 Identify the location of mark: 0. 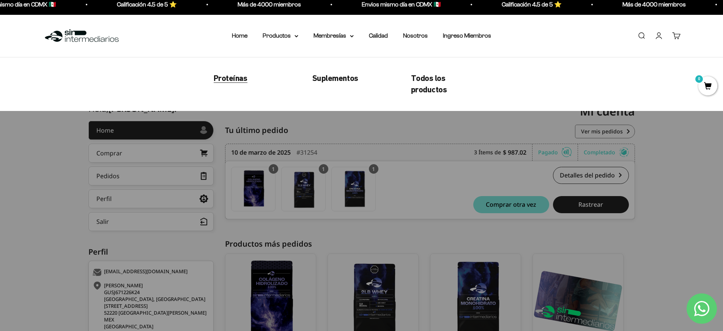
(699, 79).